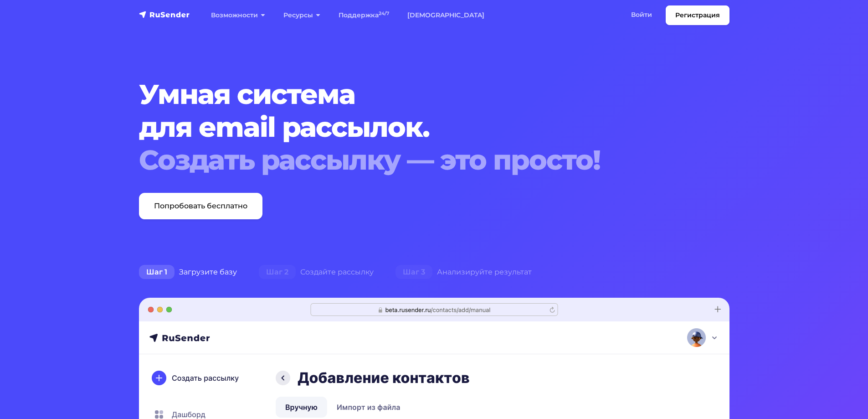 This screenshot has height=419, width=868. I want to click on div: Загрузите базу, so click(188, 273).